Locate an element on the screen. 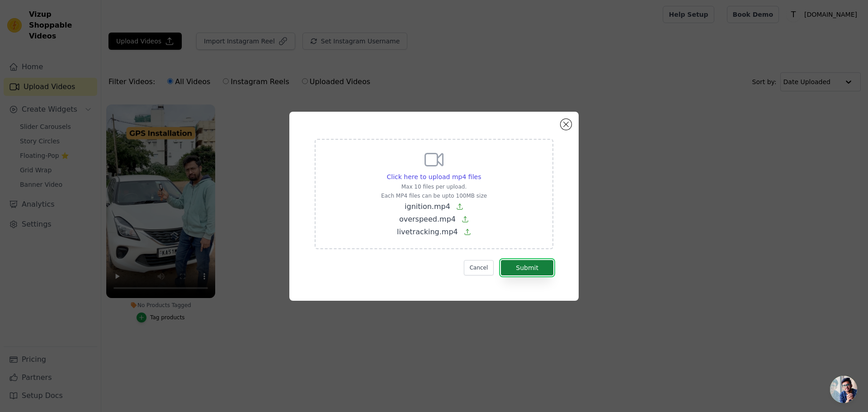 The height and width of the screenshot is (412, 868). button: Close modal is located at coordinates (566, 125).